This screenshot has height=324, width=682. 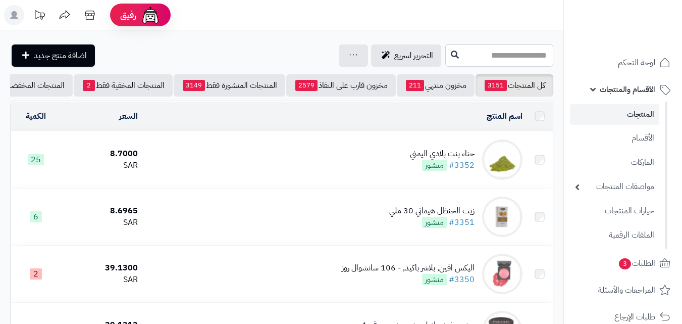 I want to click on img: زيت الحنظل هيماني 30 ملي, so click(x=502, y=217).